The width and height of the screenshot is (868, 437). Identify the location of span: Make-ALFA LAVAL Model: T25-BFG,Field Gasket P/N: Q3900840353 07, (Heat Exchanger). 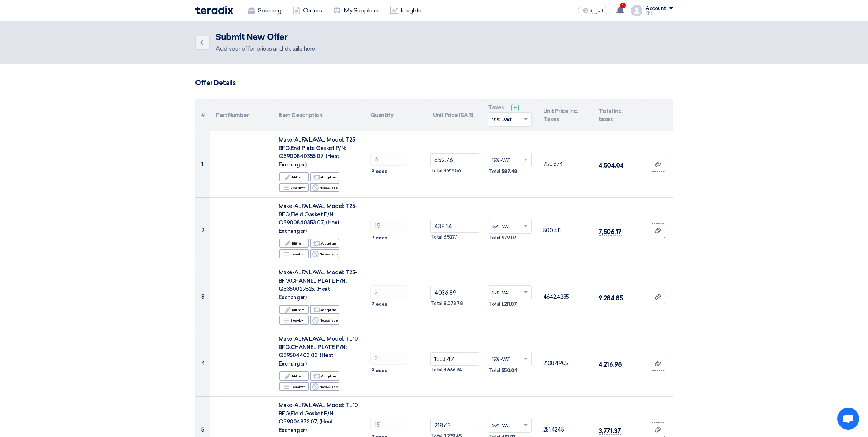
(318, 218).